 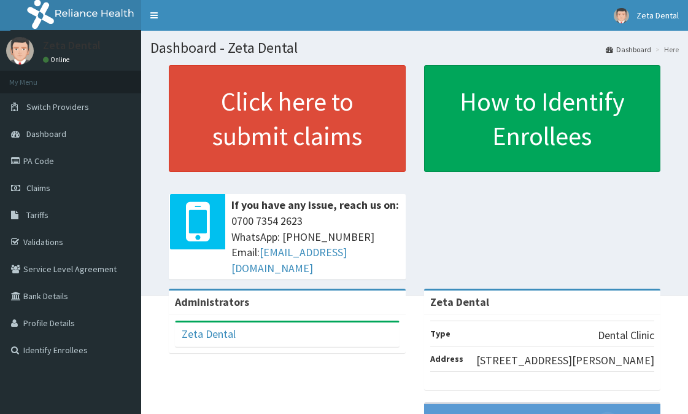 I want to click on p: Dental Clinic, so click(x=626, y=335).